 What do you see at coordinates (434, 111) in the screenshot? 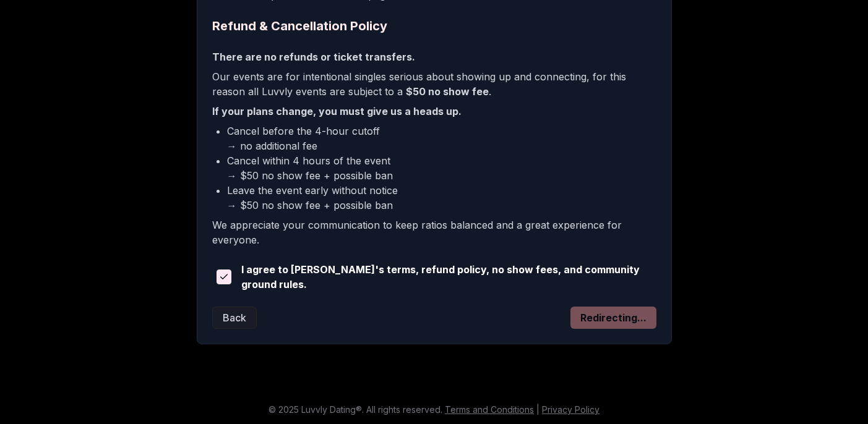
I see `p: If your plans change, you must give us a heads up.` at bounding box center [434, 111].